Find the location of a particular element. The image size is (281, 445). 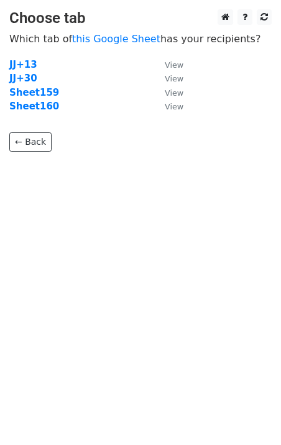

a: JJ+13 is located at coordinates (23, 65).